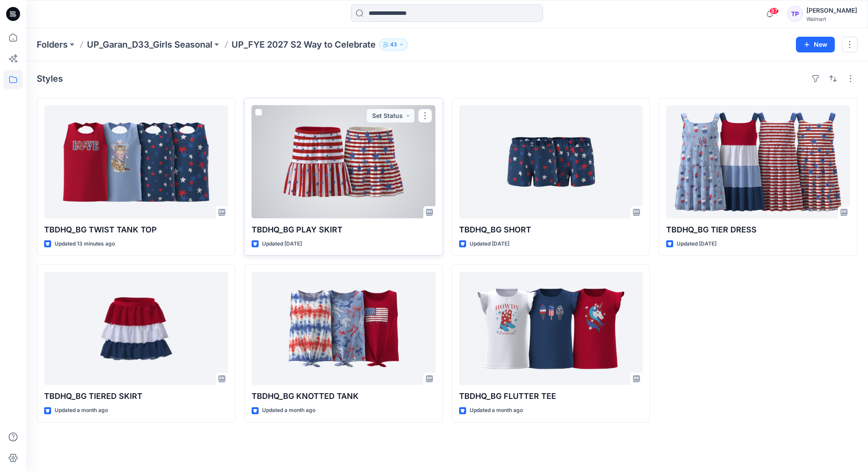 Image resolution: width=868 pixels, height=471 pixels. I want to click on p: TBDHQ_BG KNOTTED TANK, so click(344, 396).